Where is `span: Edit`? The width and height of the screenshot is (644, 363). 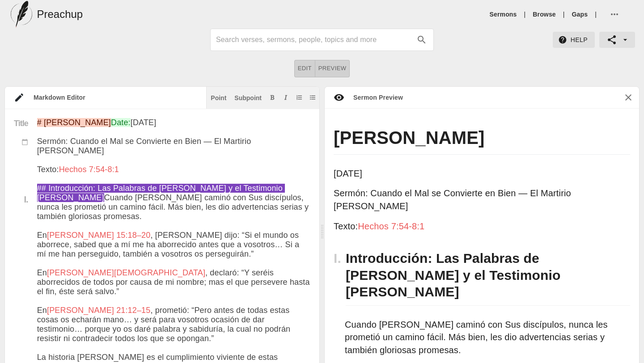 span: Edit is located at coordinates (304, 69).